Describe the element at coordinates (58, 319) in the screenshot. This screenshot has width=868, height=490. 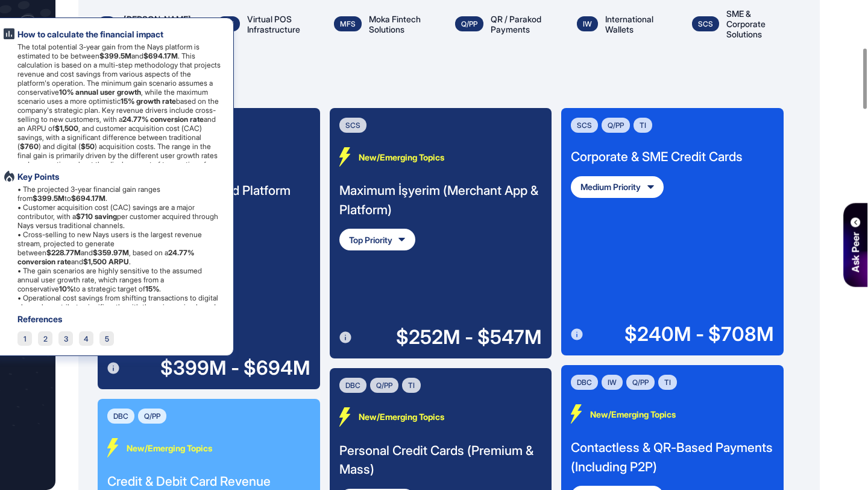
I see `div: References` at that location.